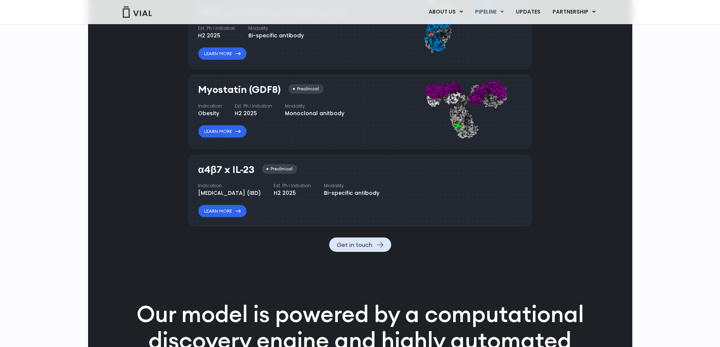 The height and width of the screenshot is (347, 720). Describe the element at coordinates (239, 90) in the screenshot. I see `h3: Myostatin (GDF8)` at that location.